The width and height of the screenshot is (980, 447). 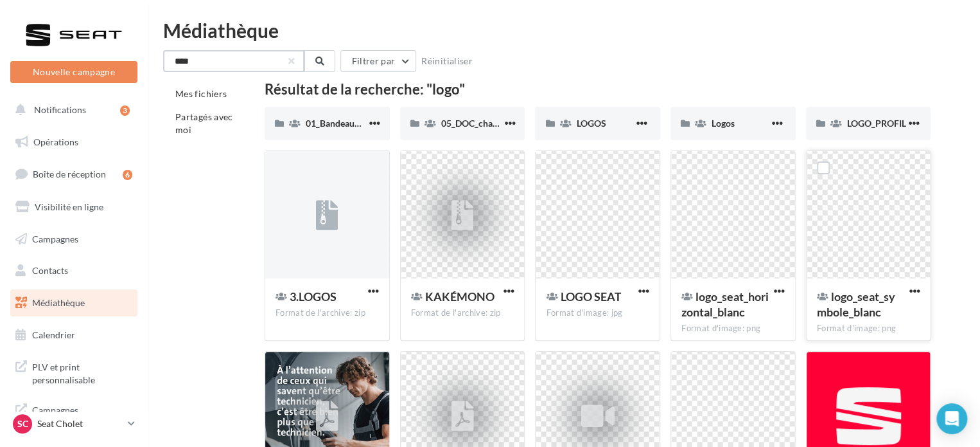 What do you see at coordinates (56, 141) in the screenshot?
I see `span: Opérations` at bounding box center [56, 141].